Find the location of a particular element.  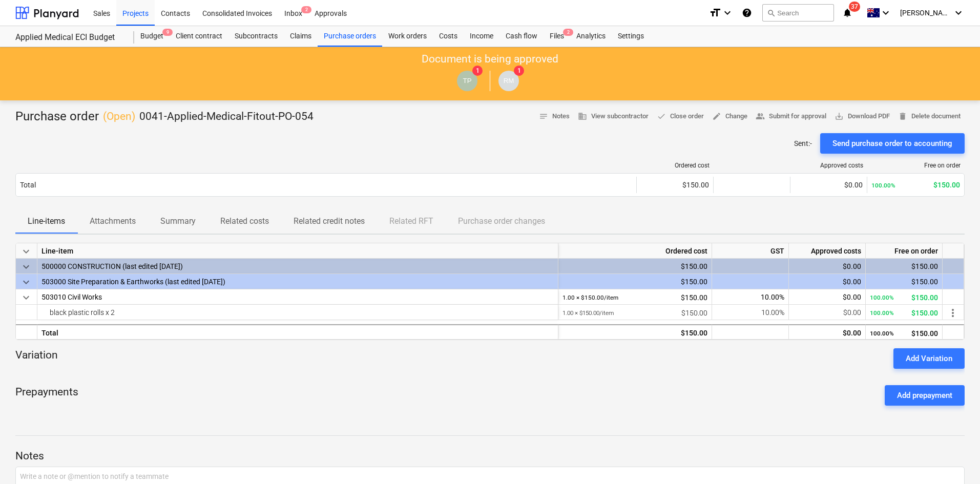

button: Add prepayment is located at coordinates (925, 395).